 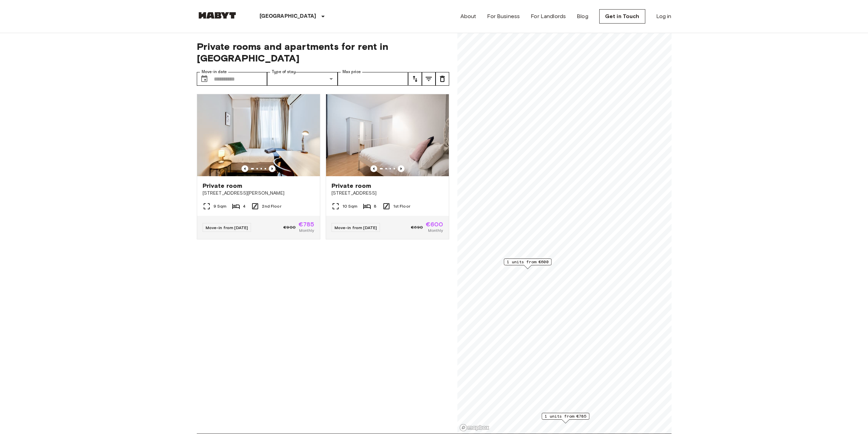 I want to click on img: Marketing picture of unit ES-15-019-001-04H, so click(x=387, y=135).